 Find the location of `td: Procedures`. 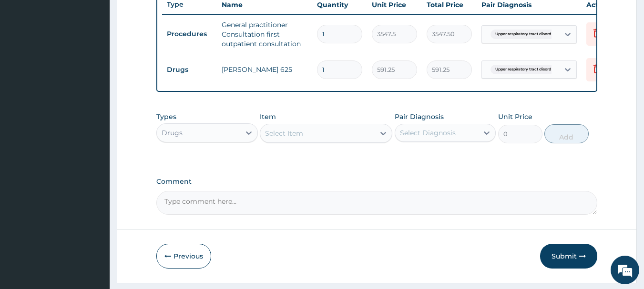

td: Procedures is located at coordinates (189, 34).